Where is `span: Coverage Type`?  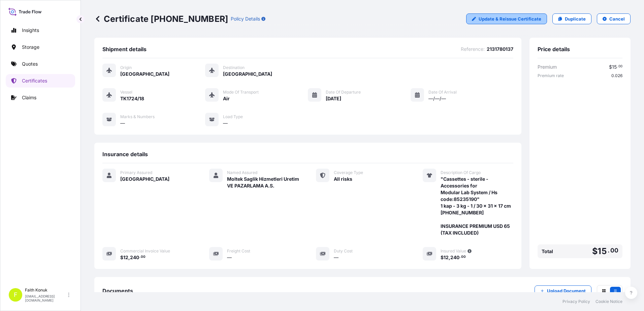 span: Coverage Type is located at coordinates (348, 172).